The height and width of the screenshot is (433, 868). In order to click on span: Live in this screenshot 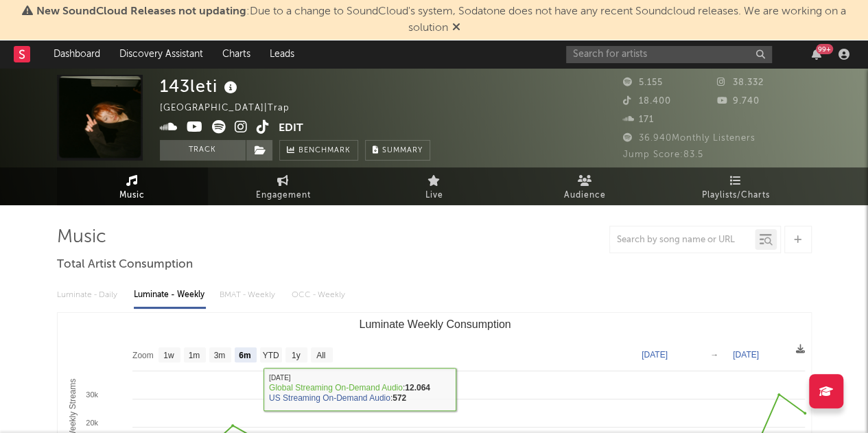, I will do `click(434, 195)`.